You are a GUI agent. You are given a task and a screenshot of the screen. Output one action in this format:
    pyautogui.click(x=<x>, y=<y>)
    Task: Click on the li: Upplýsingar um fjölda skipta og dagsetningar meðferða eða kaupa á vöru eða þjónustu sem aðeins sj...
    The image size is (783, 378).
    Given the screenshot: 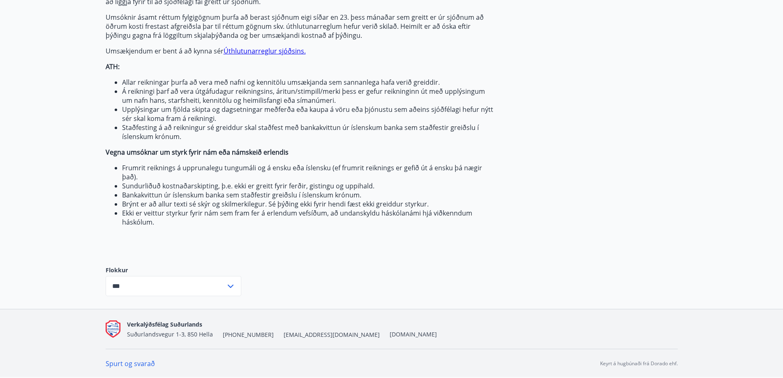 What is the action you would take?
    pyautogui.click(x=308, y=114)
    